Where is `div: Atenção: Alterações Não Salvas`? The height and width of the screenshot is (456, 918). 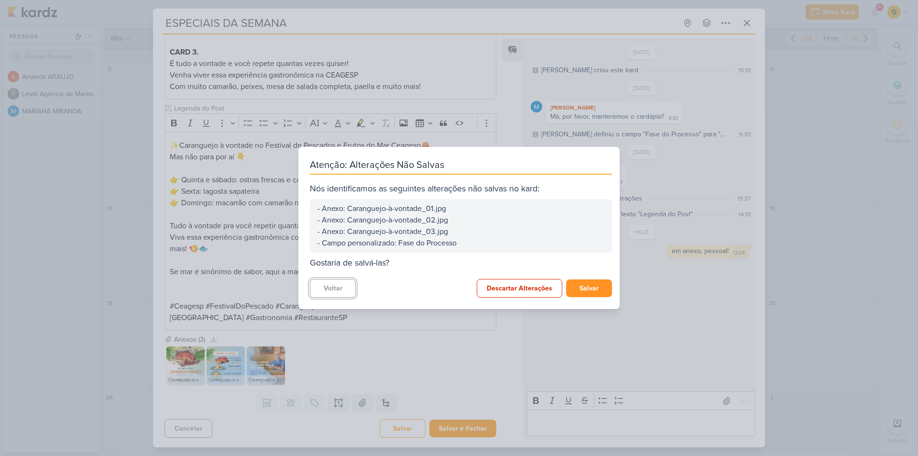
div: Atenção: Alterações Não Salvas is located at coordinates (461, 166).